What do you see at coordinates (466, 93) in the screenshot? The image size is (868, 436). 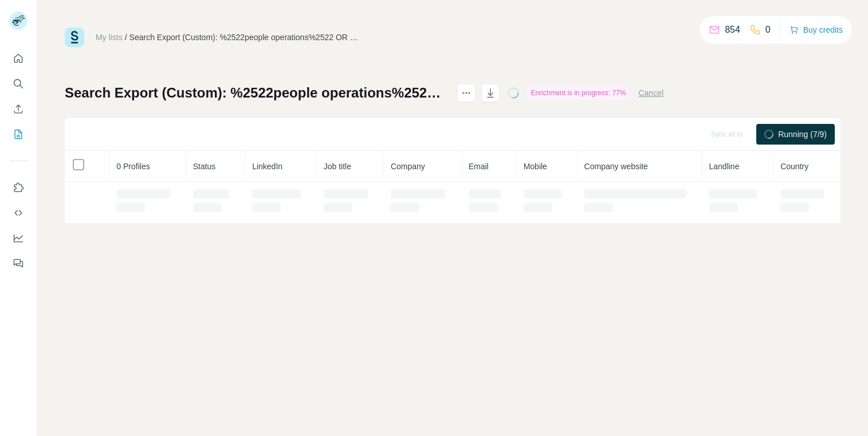 I see `button: actions` at bounding box center [466, 93].